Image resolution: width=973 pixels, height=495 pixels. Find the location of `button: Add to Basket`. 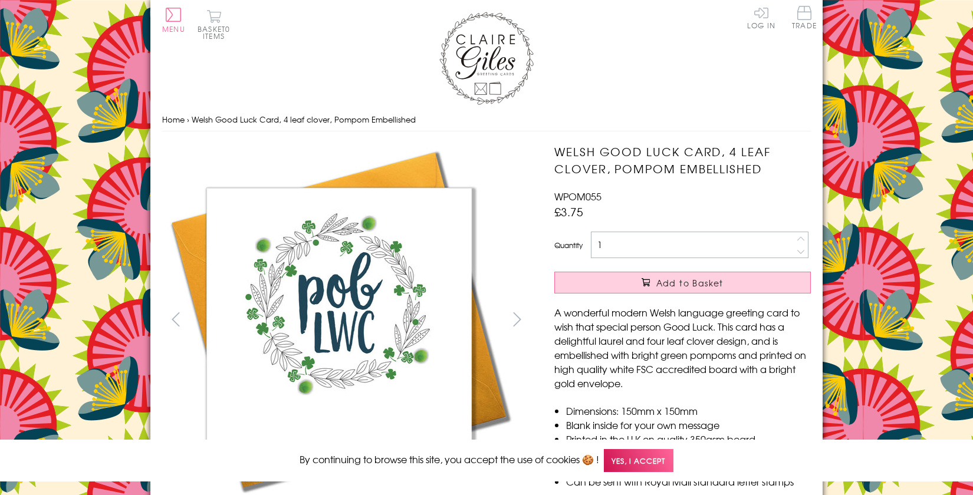

button: Add to Basket is located at coordinates (682, 283).